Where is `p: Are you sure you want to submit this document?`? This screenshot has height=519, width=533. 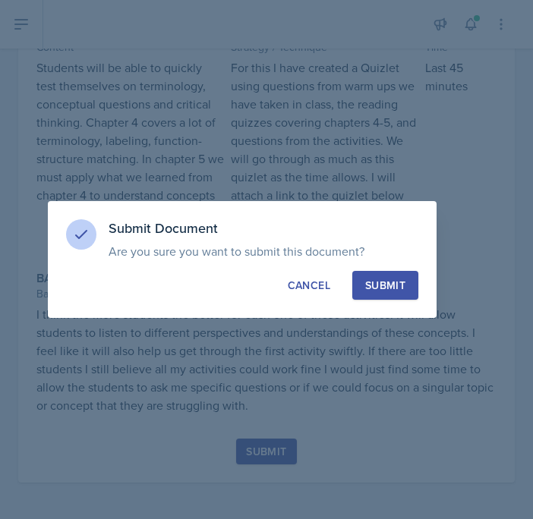
p: Are you sure you want to submit this document? is located at coordinates (263, 251).